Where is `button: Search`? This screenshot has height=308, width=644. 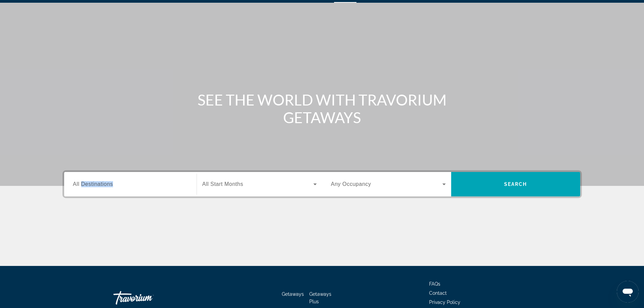 button: Search is located at coordinates (516, 184).